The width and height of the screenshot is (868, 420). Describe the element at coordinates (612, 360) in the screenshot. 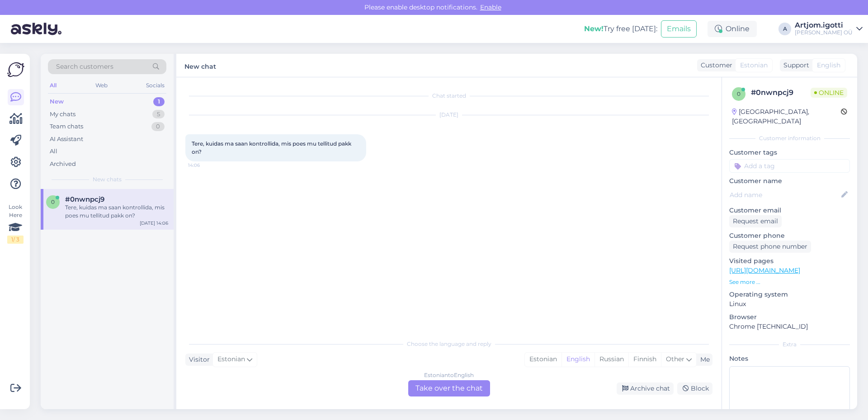

I see `div: Russian` at that location.